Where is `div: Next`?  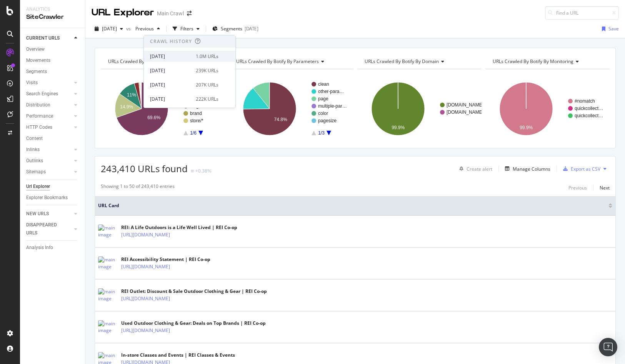
div: Next is located at coordinates (604, 187).